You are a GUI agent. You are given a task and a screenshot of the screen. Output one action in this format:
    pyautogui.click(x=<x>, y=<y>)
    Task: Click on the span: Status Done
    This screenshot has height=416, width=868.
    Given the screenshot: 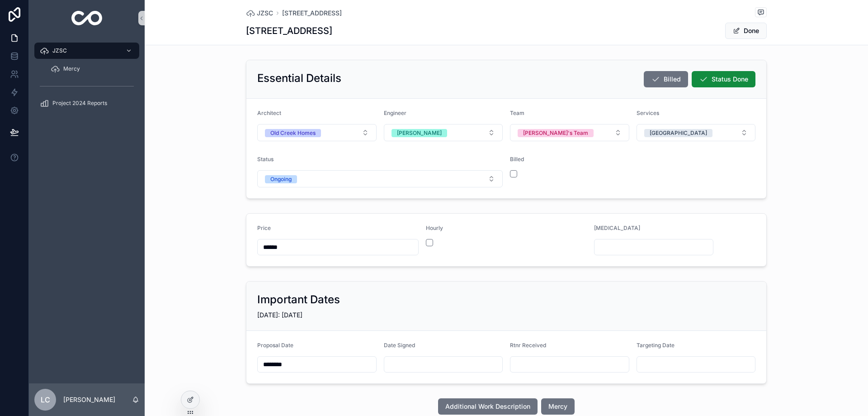 What is the action you would take?
    pyautogui.click(x=730, y=79)
    